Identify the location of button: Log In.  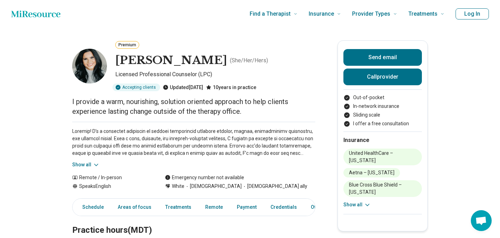
(472, 14).